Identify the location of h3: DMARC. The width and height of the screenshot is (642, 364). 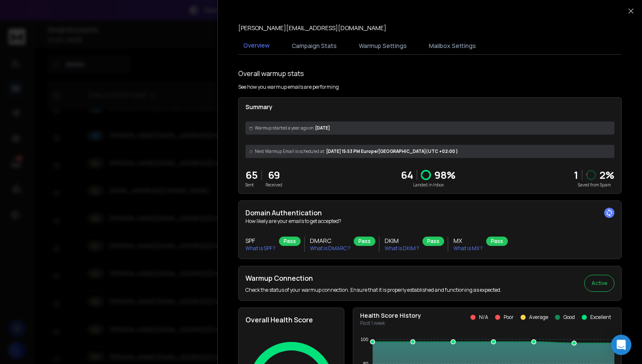
(330, 241).